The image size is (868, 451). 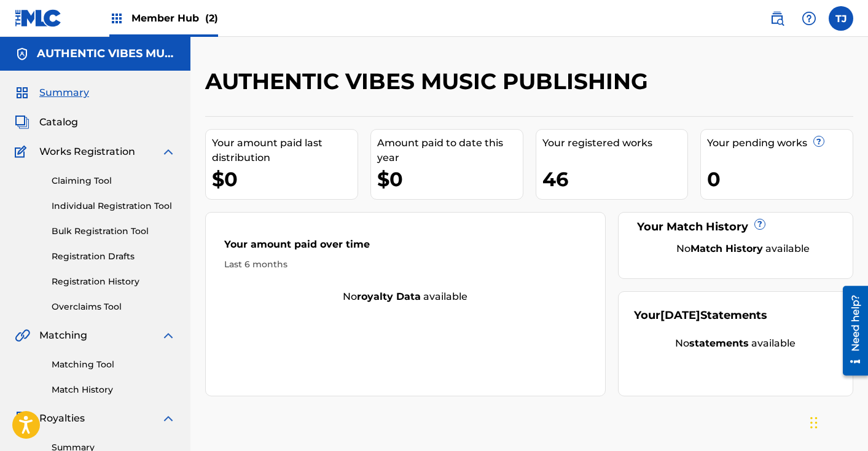 I want to click on a: Match History, so click(x=114, y=389).